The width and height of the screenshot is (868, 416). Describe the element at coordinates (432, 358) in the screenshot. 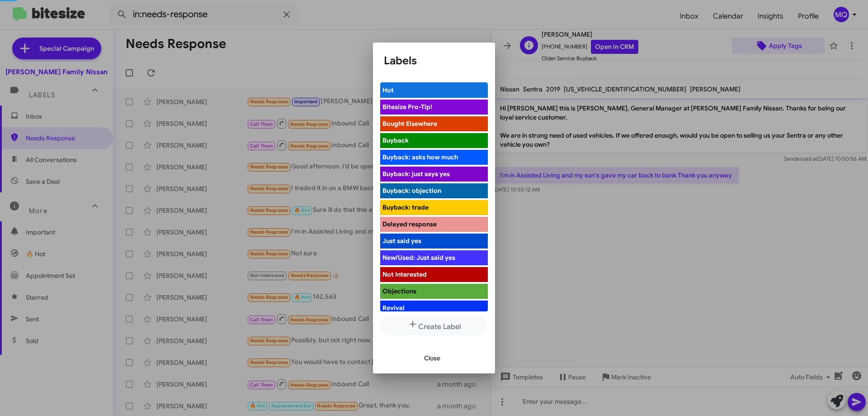

I see `button: Close` at that location.